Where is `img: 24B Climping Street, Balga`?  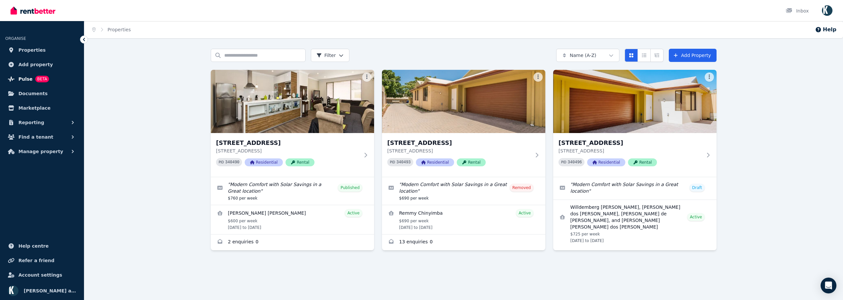
img: 24B Climping Street, Balga is located at coordinates (463, 101).